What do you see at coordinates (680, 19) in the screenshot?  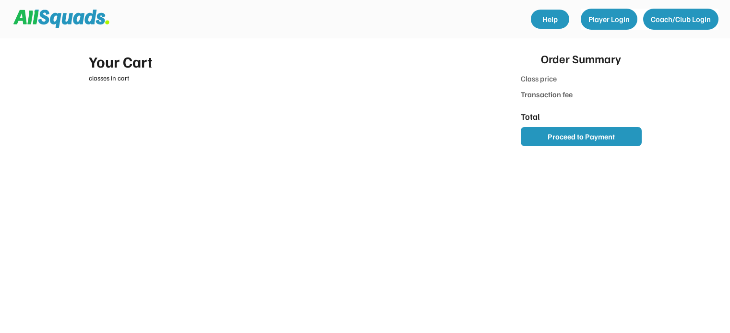 I see `button: Coach/Club Login` at bounding box center [680, 19].